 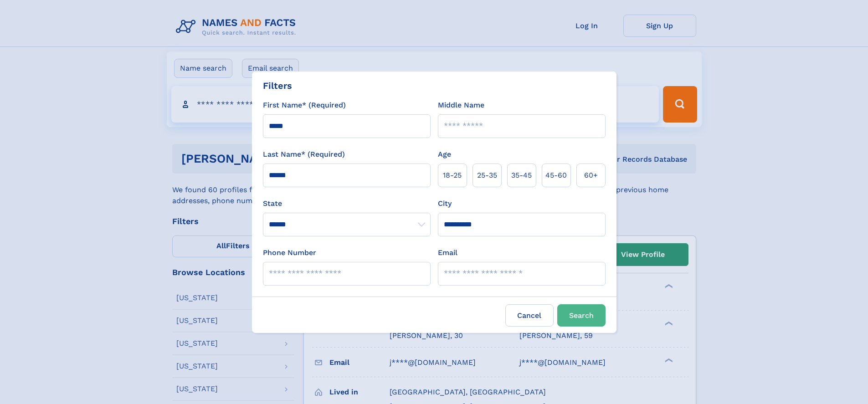 What do you see at coordinates (444, 154) in the screenshot?
I see `label: Age` at bounding box center [444, 154].